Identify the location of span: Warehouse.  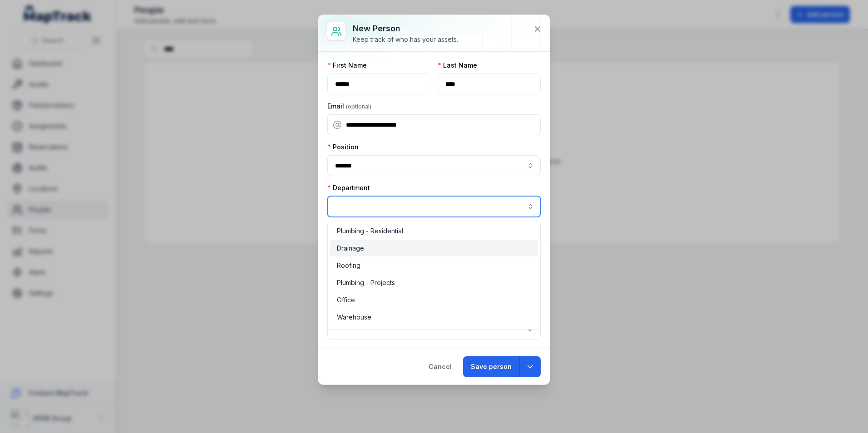
(354, 317).